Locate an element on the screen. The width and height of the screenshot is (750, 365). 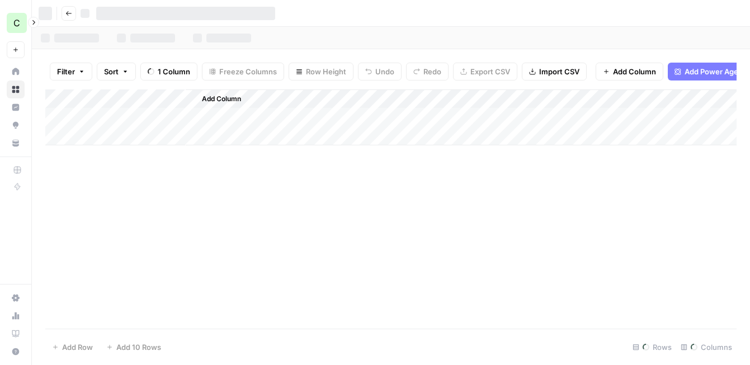
button: Redo is located at coordinates (427, 72).